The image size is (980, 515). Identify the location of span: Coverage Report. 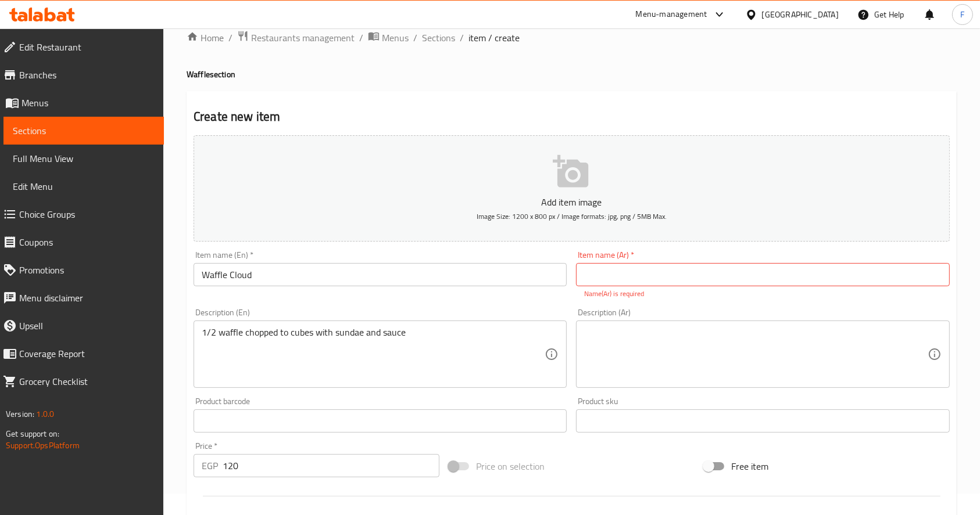
(87, 354).